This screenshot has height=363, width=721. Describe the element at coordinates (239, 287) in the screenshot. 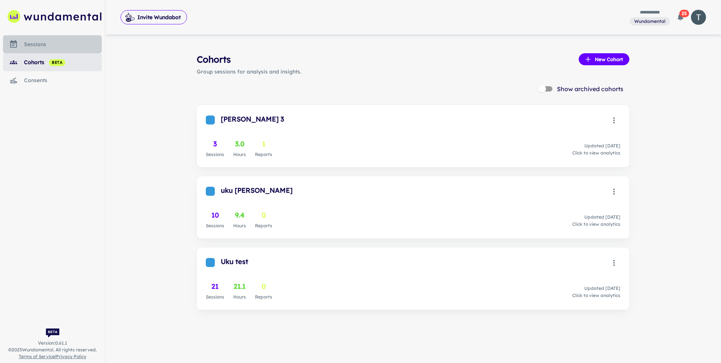

I see `h6: 21.1` at that location.